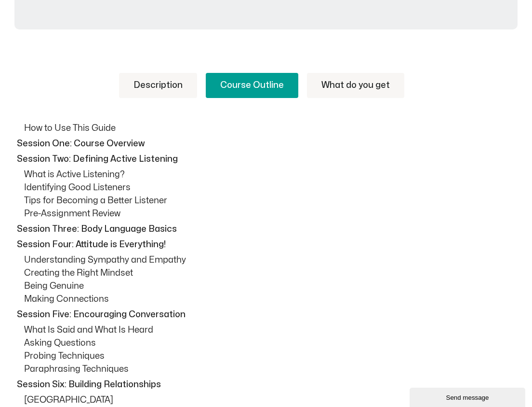  What do you see at coordinates (273, 369) in the screenshot?
I see `p: Paraphrasing Techniques` at bounding box center [273, 369].